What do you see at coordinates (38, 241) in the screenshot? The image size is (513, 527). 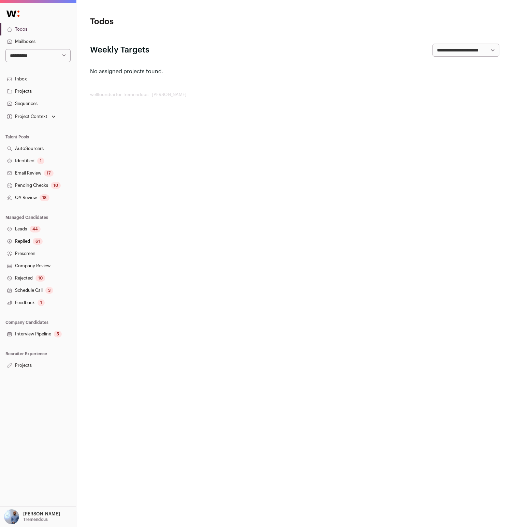 I see `div: 61` at bounding box center [38, 241].